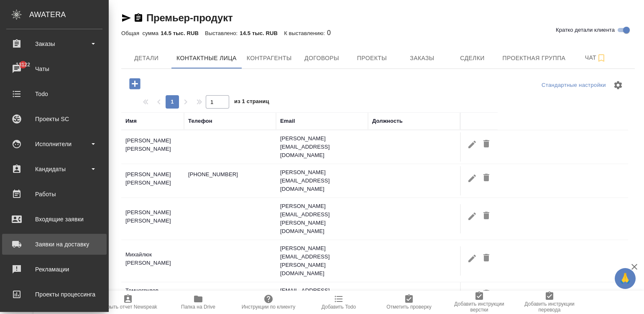  I want to click on p: К выставлению:, so click(305, 33).